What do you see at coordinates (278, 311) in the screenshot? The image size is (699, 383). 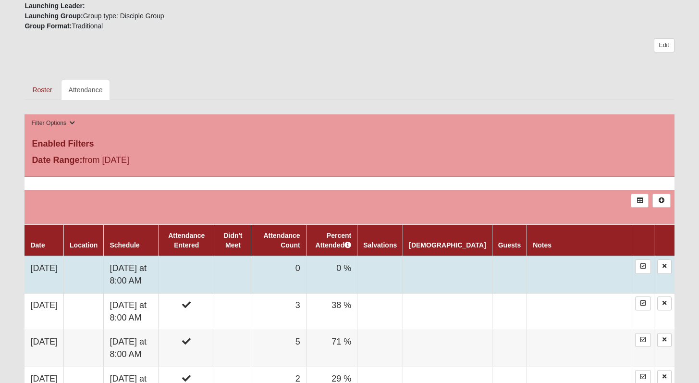 I see `td: 3` at bounding box center [278, 311].